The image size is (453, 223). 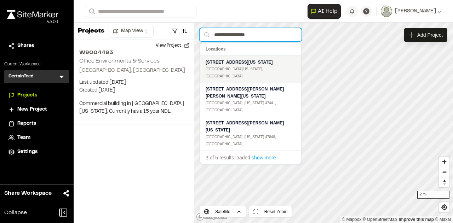 What do you see at coordinates (33, 22) in the screenshot?
I see `div: Oh geez...please don't...` at bounding box center [33, 22].